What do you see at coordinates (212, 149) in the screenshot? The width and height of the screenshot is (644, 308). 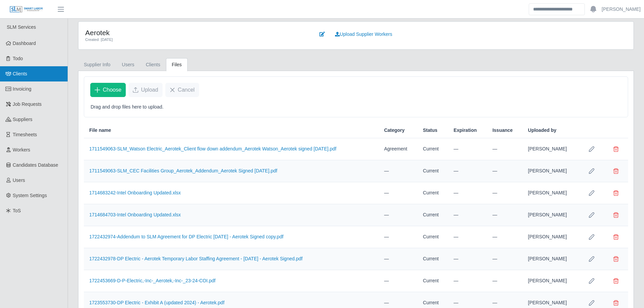 I see `a: 1711549063-SLM_Watson Electric_Aerotek_Client flow down addendum_Aerotek Watson_Aerotek signed [D...` at bounding box center [212, 149].